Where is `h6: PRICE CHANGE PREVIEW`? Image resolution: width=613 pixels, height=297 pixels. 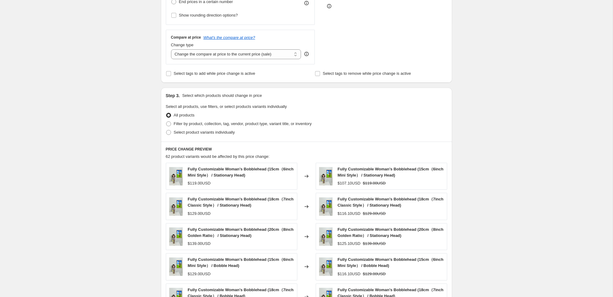 h6: PRICE CHANGE PREVIEW is located at coordinates (307, 149).